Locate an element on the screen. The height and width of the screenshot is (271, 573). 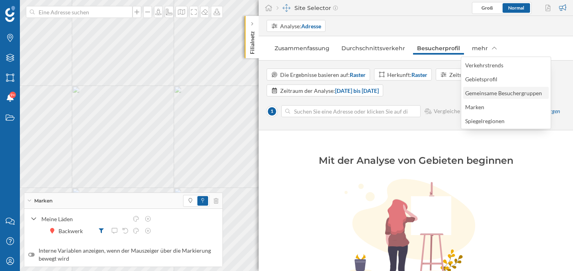
span: 9+ is located at coordinates (13, 95).